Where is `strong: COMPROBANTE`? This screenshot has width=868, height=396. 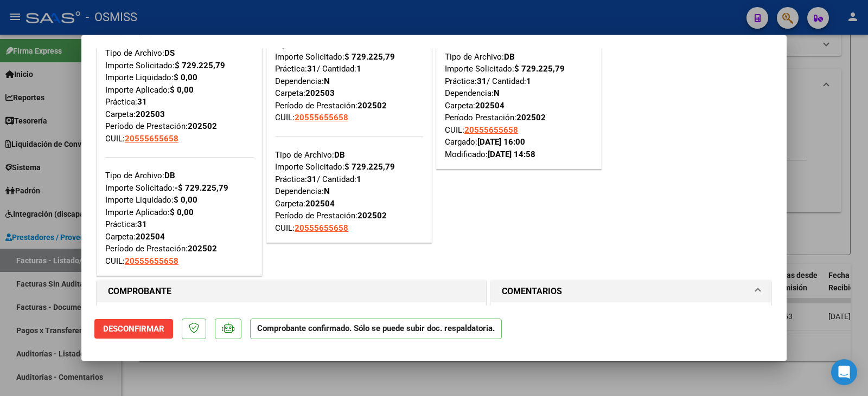
strong: COMPROBANTE is located at coordinates (139, 291).